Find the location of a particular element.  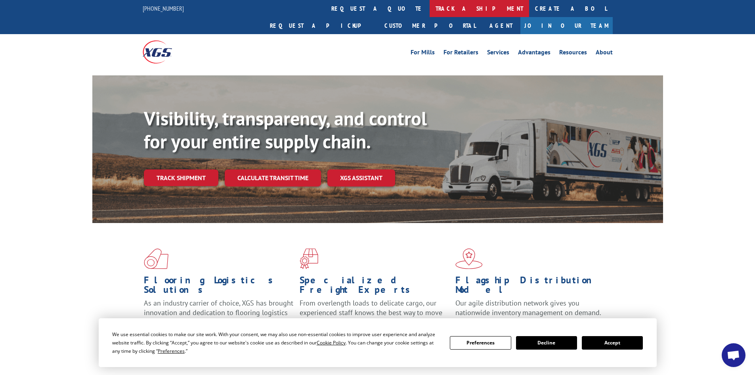

img: xgs-icon-focused-on-flooring-red is located at coordinates (309, 258).